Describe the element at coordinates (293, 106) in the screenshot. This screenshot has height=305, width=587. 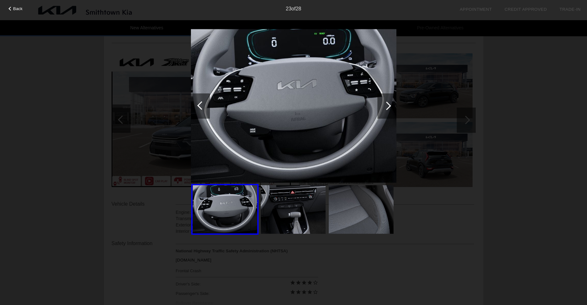
I see `img: New-2025-Kia-Niro-LX-ID19866798157-aHR0cDovL2ltYWdlcy51bml0c2ludmVudG9yeS5jb20vdXBsb2Fkcy9waG90b3...` at that location.